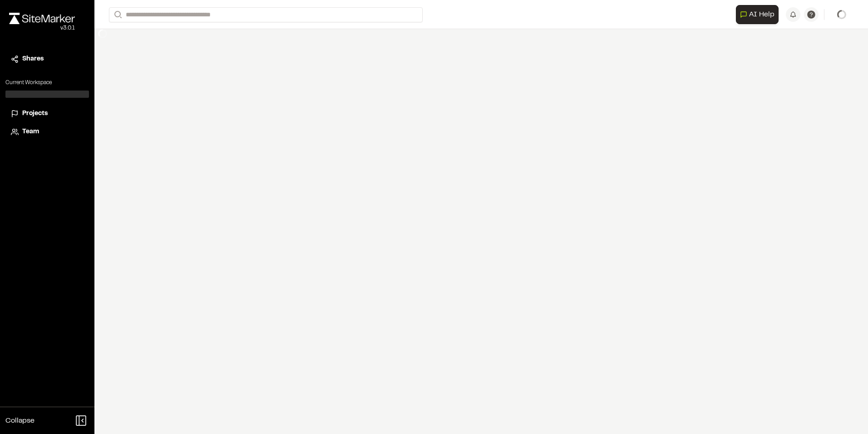 Image resolution: width=868 pixels, height=434 pixels. Describe the element at coordinates (117, 14) in the screenshot. I see `button: Search` at that location.